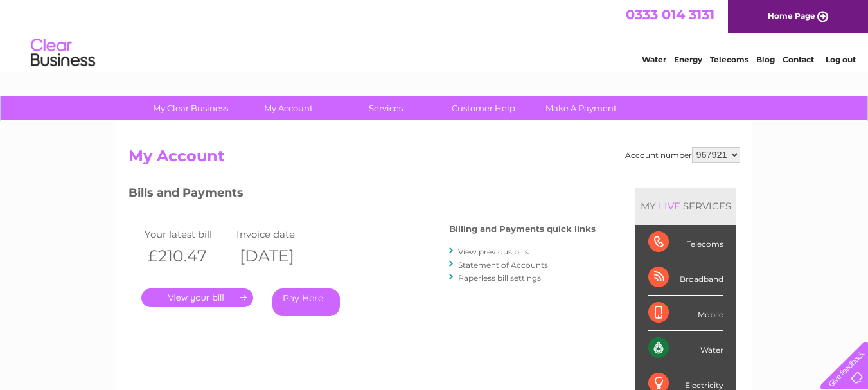 The width and height of the screenshot is (868, 390). Describe the element at coordinates (669, 206) in the screenshot. I see `div: LIVE` at that location.